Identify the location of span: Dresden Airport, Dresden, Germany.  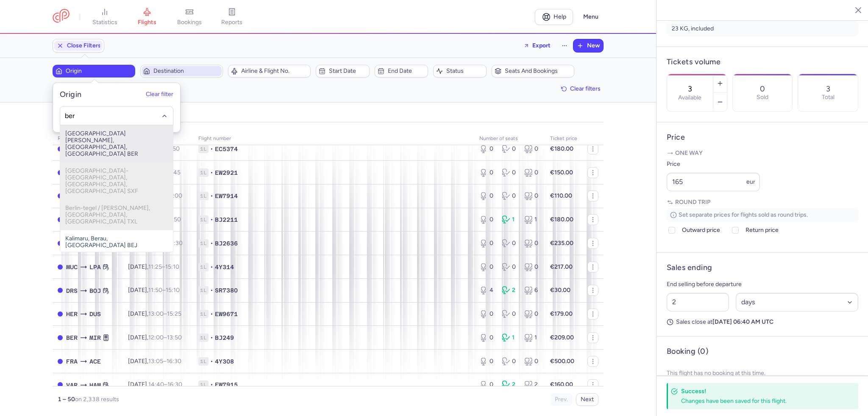
(72, 291).